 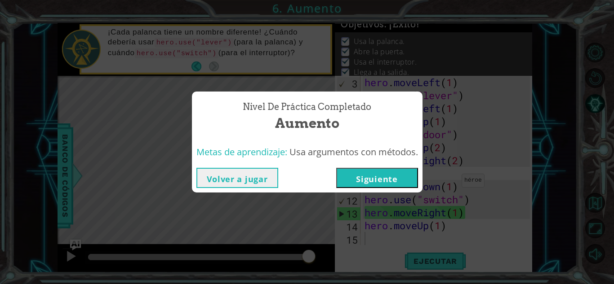 What do you see at coordinates (377, 178) in the screenshot?
I see `button: Siguiente` at bounding box center [377, 178].